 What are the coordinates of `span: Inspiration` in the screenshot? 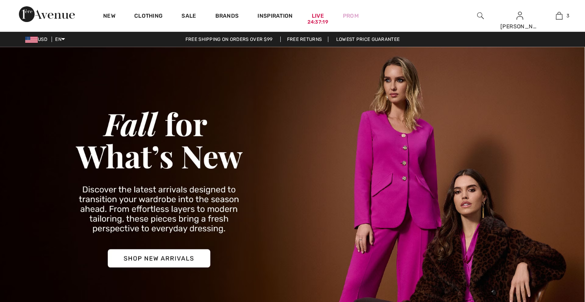 It's located at (275, 17).